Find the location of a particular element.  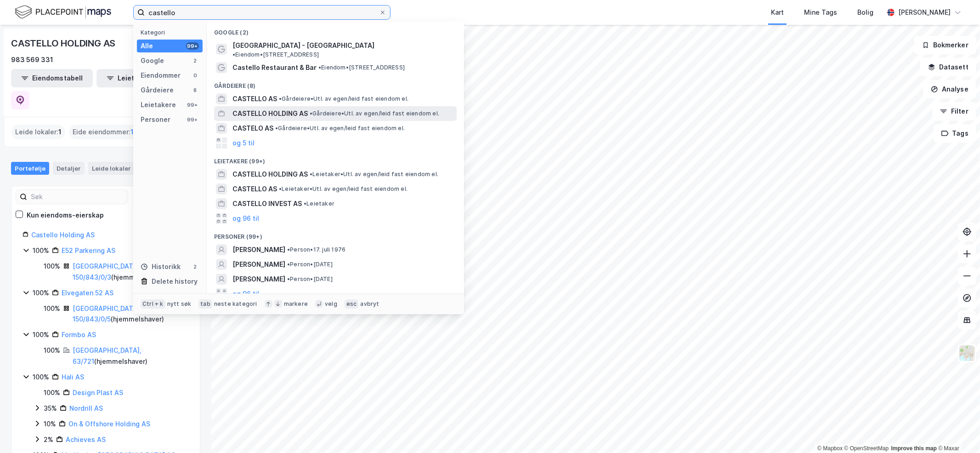

div: CASTELLO HOLDING AS is located at coordinates (64, 43).